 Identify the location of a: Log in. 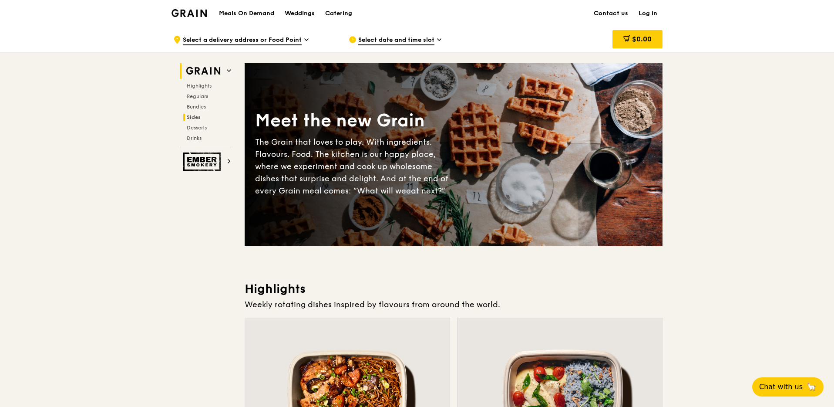
(648, 13).